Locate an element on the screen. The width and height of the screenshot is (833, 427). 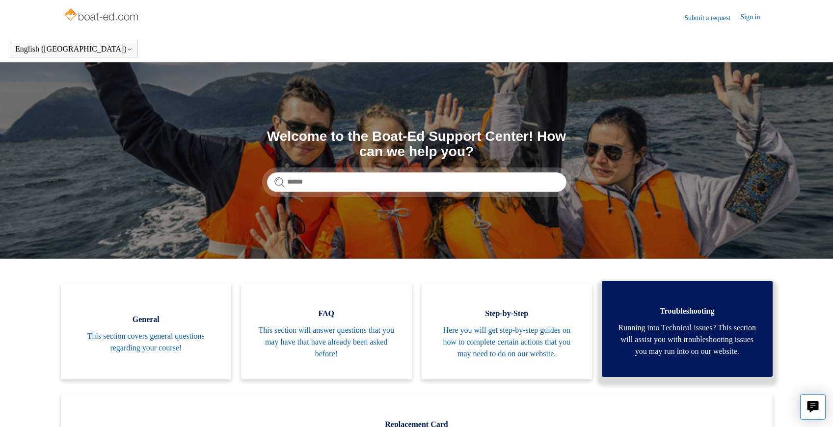
a: General This section covers general questions regarding your course! is located at coordinates (146, 331).